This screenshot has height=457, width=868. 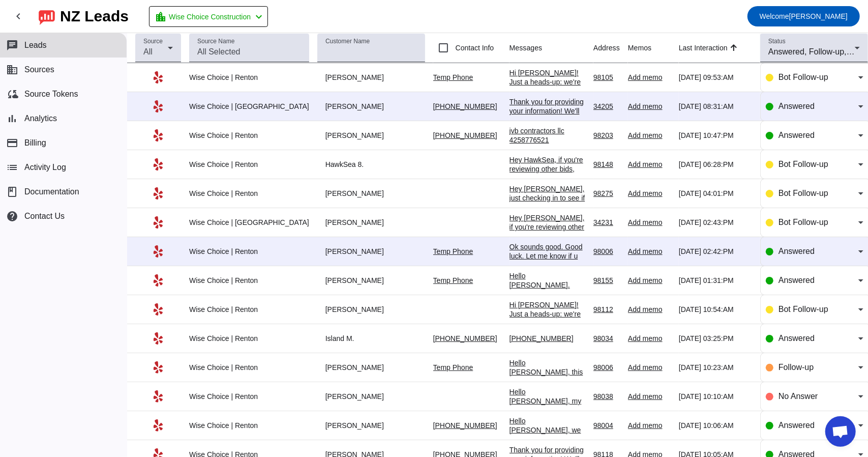 What do you see at coordinates (12, 94) in the screenshot?
I see `mat-icon: cloud_sync` at bounding box center [12, 94].